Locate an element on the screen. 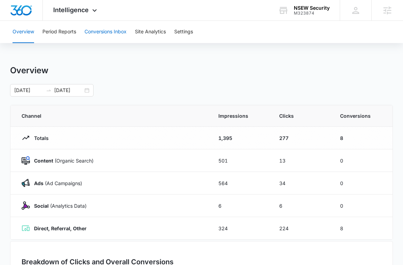 Image resolution: width=403 pixels, height=265 pixels. button: Overview is located at coordinates (23, 32).